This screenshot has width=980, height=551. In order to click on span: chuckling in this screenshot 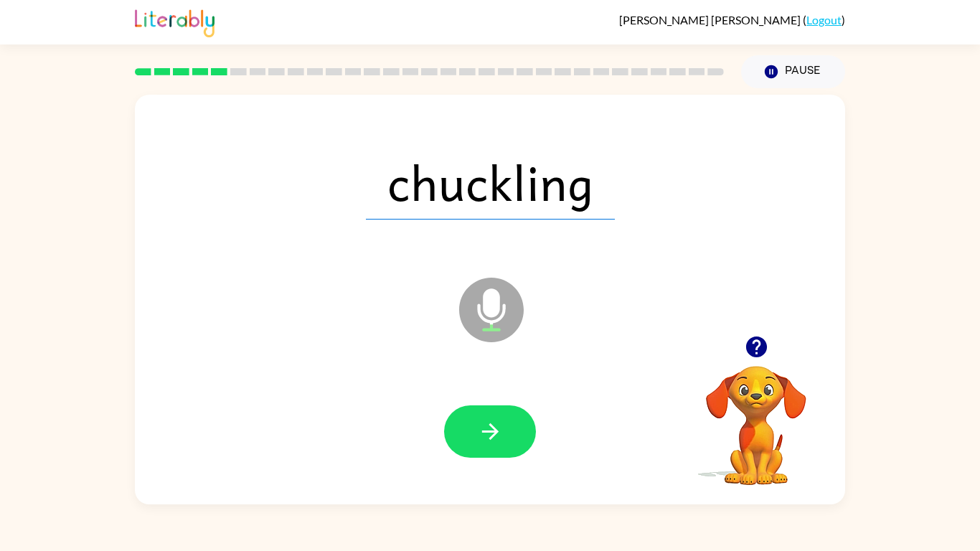, I will do `click(490, 183)`.